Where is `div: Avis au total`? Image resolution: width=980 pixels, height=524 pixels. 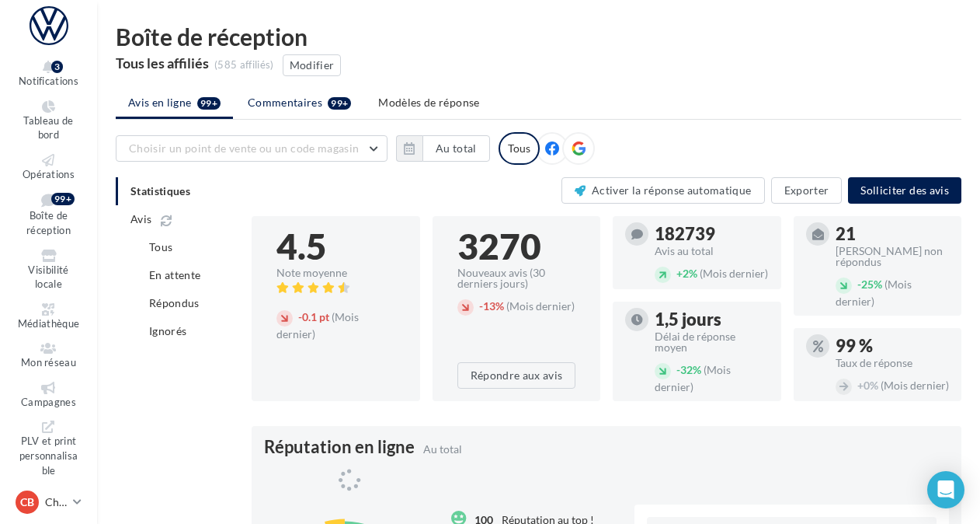 div: Avis au total is located at coordinates (712, 251).